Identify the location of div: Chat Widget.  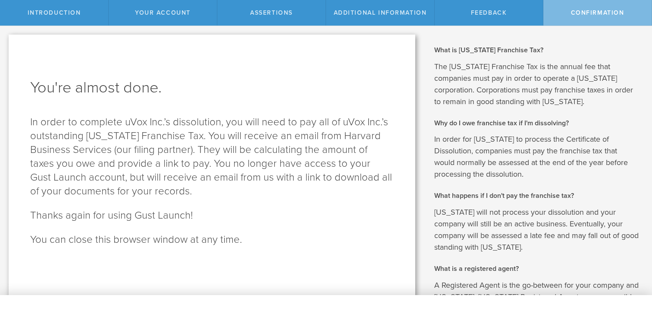
(631, 274).